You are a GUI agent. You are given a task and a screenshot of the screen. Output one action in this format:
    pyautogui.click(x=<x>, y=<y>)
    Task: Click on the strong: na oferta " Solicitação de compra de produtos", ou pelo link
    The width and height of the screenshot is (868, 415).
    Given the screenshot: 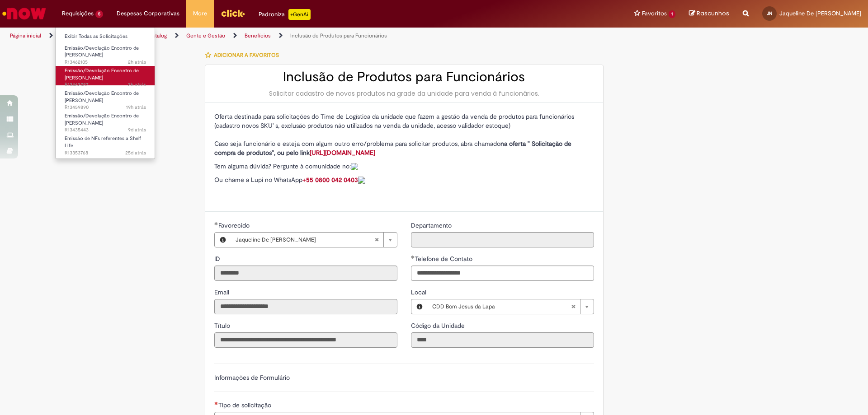 What is the action you would take?
    pyautogui.click(x=392, y=148)
    